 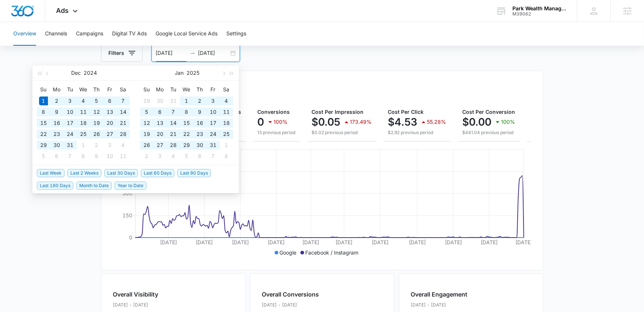 What do you see at coordinates (147, 134) in the screenshot?
I see `td: 2025-01-19` at bounding box center [147, 134].